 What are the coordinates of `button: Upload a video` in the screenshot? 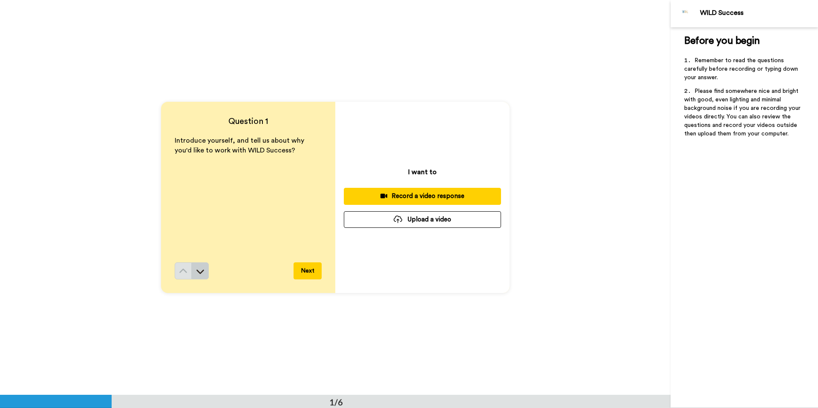 It's located at (422, 219).